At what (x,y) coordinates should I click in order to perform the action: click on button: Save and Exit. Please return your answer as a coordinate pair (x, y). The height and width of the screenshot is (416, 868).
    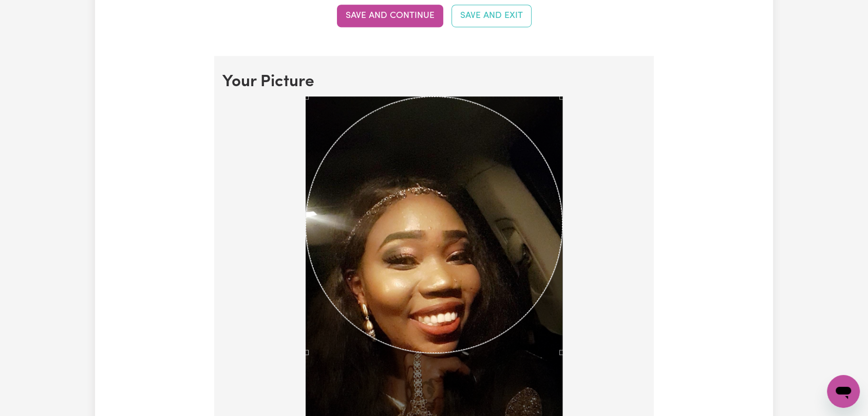
    Looking at the image, I should click on (492, 16).